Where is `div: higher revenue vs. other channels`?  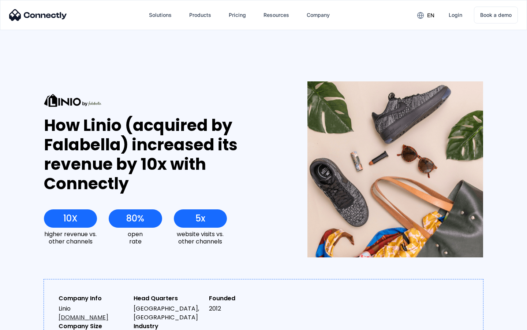 div: higher revenue vs. other channels is located at coordinates (70, 237).